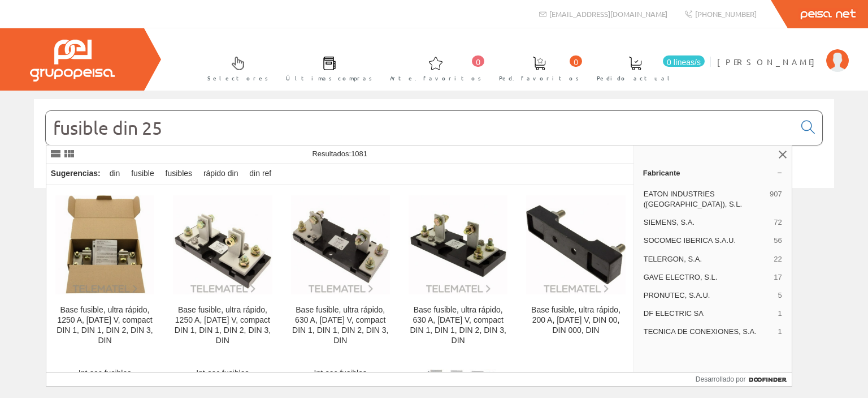 This screenshot has width=868, height=398. What do you see at coordinates (105, 244) in the screenshot?
I see `img: Base fusible, ultra rápido, 1250 A, AC 1400 V, compact DIN 1, DIN 1, DIN 2, DIN 3, DIN` at bounding box center [105, 244].